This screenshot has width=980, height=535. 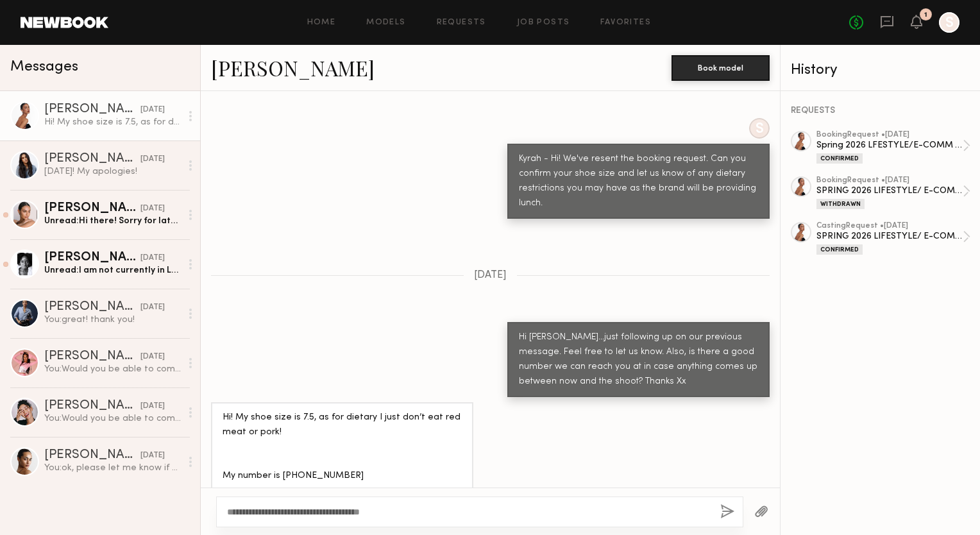 What do you see at coordinates (720, 66) in the screenshot?
I see `a: Book model` at bounding box center [720, 66].